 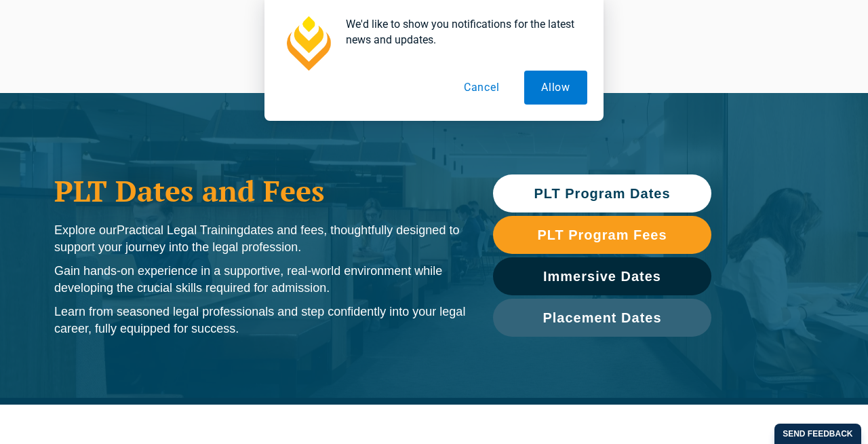 I want to click on h1: PLT Dates and Fees, so click(x=260, y=191).